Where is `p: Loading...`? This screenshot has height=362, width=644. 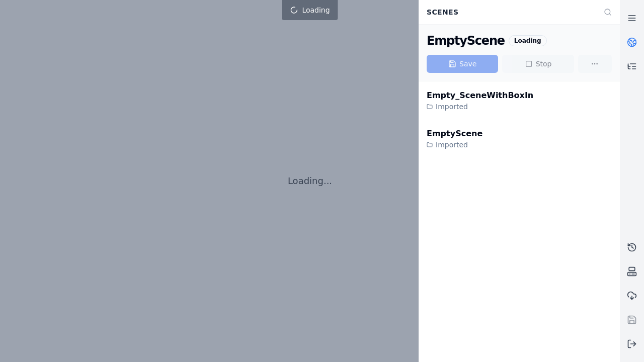
p: Loading... is located at coordinates (310, 181).